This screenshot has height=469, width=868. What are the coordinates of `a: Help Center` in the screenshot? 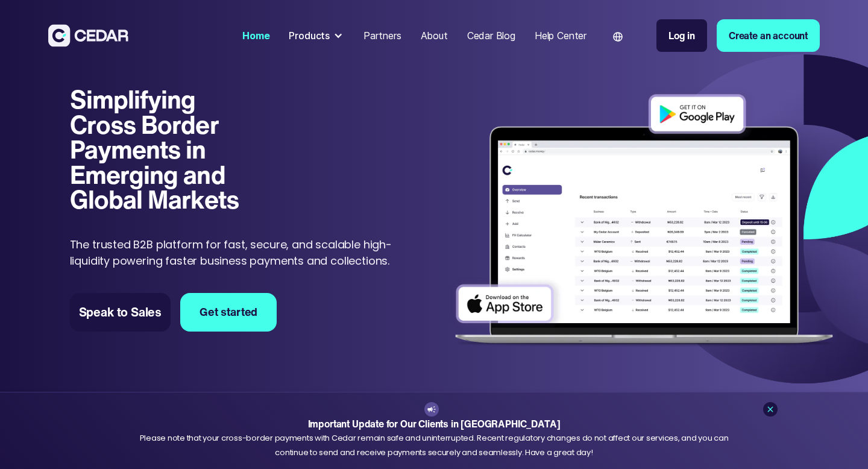 It's located at (561, 35).